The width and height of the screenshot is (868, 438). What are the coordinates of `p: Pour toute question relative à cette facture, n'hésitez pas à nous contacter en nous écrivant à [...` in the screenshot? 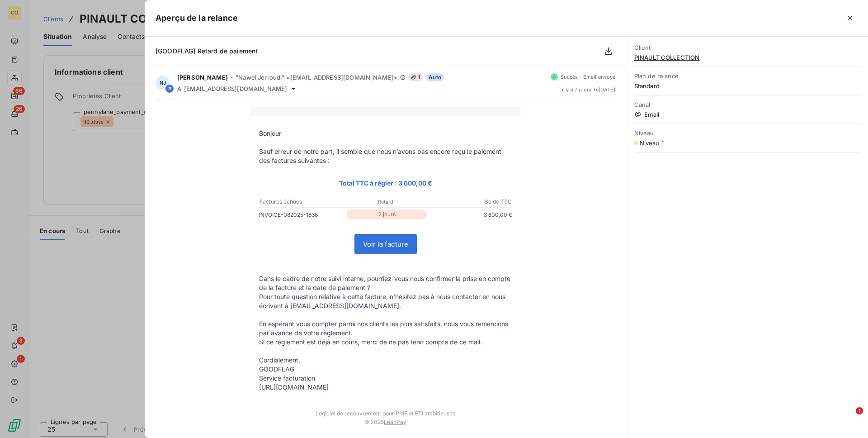 It's located at (386, 301).